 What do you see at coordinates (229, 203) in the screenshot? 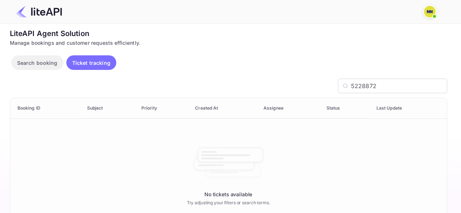
I see `p: Try adjusting your filters or search terms.` at bounding box center [229, 203].